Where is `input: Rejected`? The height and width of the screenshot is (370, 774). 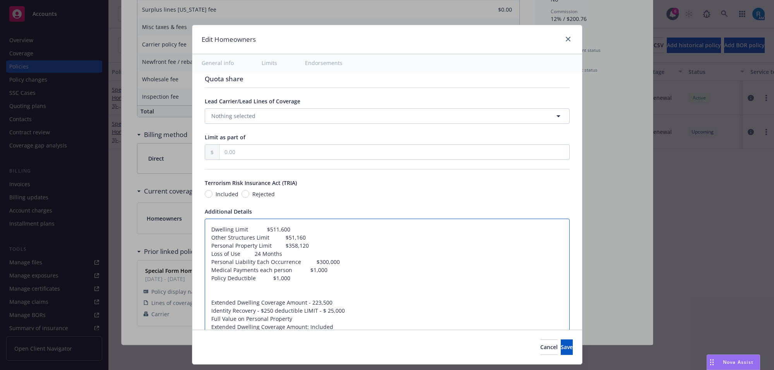 input: Rejected is located at coordinates (245, 194).